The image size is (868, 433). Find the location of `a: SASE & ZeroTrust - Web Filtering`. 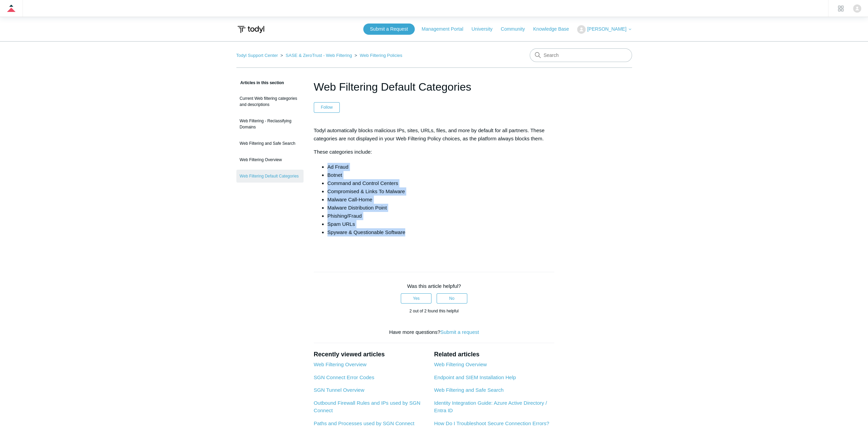

a: SASE & ZeroTrust - Web Filtering is located at coordinates (319, 55).